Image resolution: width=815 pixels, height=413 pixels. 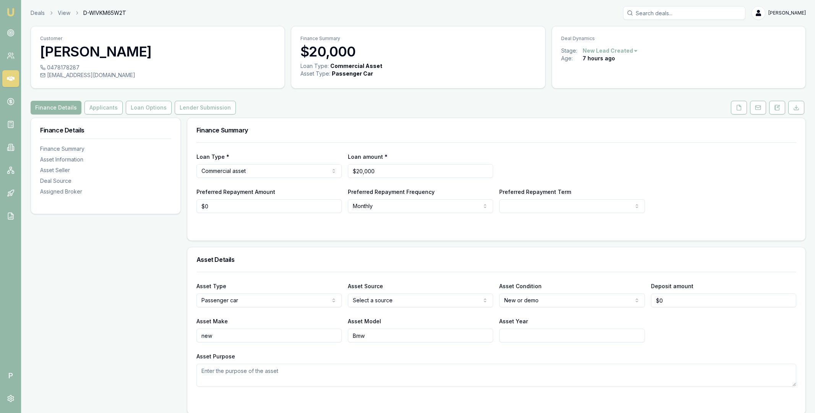 What do you see at coordinates (513, 321) in the screenshot?
I see `label: Asset Year` at bounding box center [513, 321].